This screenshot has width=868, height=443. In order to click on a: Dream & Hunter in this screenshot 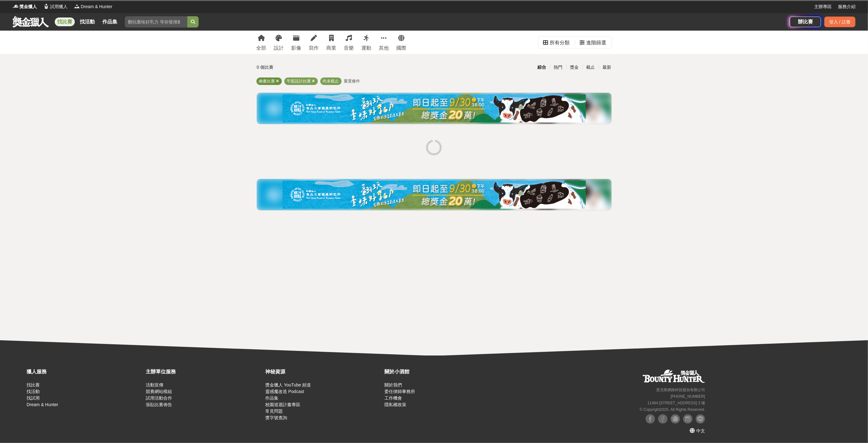, I will do `click(42, 405)`.